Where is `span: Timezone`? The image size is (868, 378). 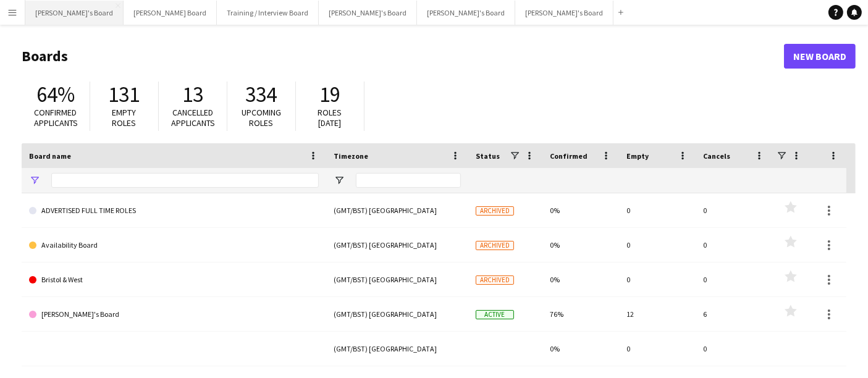 span: Timezone is located at coordinates (351, 156).